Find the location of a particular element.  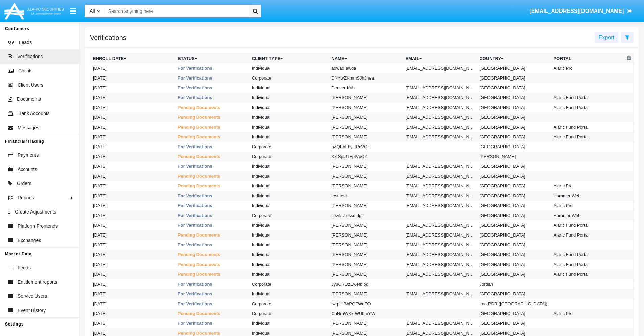

img: Logo image is located at coordinates (34, 11).